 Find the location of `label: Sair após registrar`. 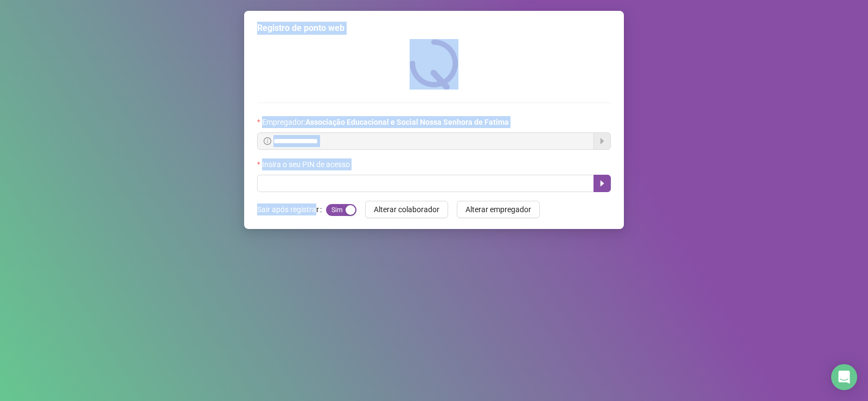

label: Sair após registrar is located at coordinates (292, 209).